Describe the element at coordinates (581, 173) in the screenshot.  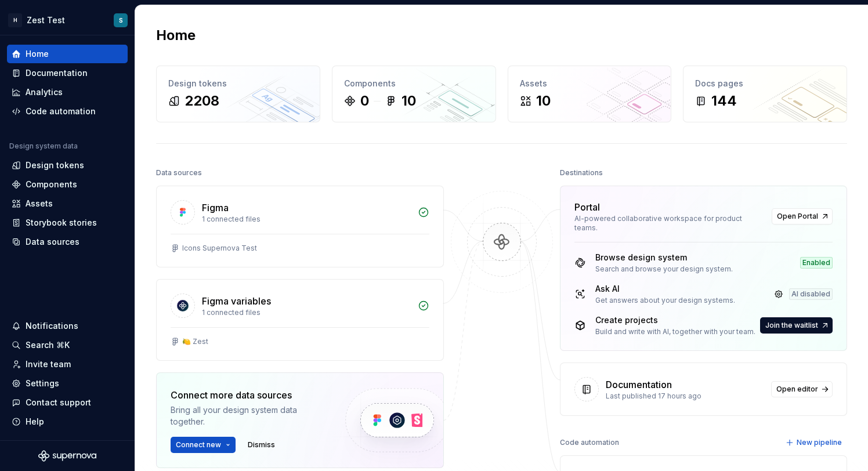
I see `div: Destinations` at that location.